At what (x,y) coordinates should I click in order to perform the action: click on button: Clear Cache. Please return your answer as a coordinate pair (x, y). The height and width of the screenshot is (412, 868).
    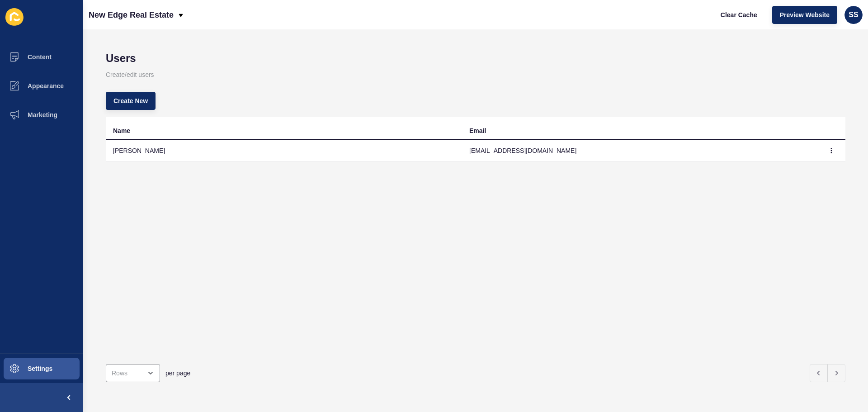
    Looking at the image, I should click on (739, 15).